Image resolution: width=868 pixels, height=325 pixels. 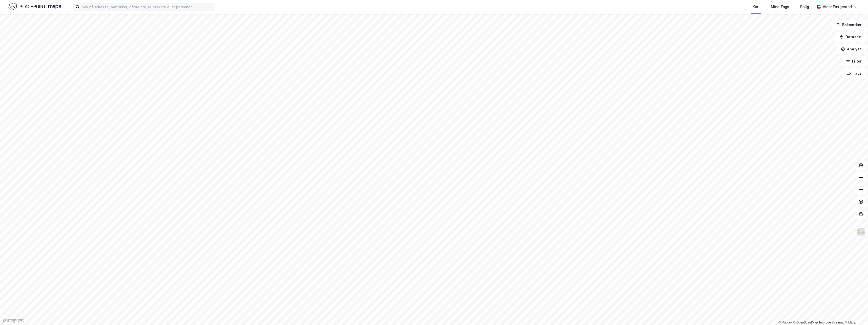 I want to click on a: Improve this map, so click(x=832, y=322).